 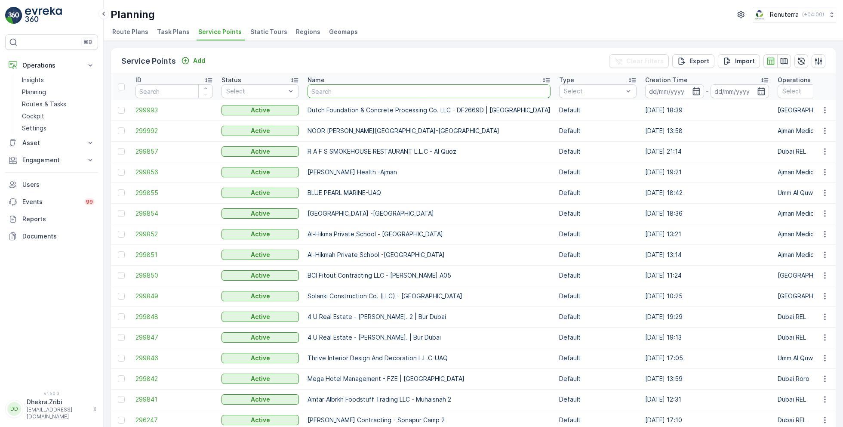 What do you see at coordinates (231, 80) in the screenshot?
I see `p: Status` at bounding box center [231, 80].